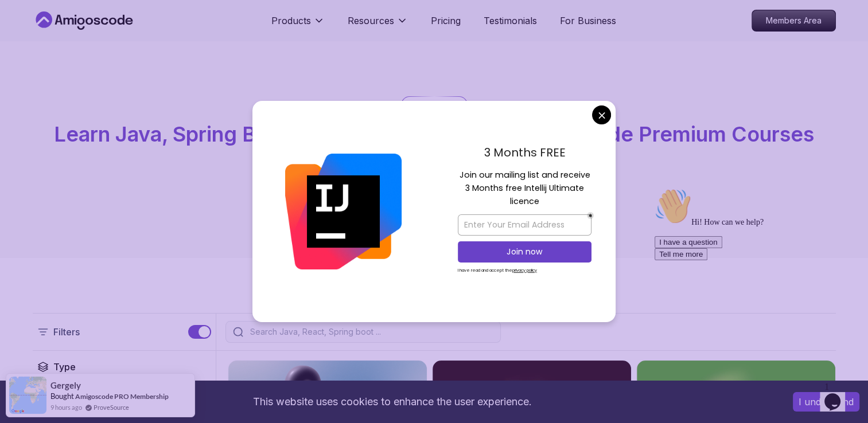 This screenshot has width=868, height=423. I want to click on p: Resources, so click(370, 20).